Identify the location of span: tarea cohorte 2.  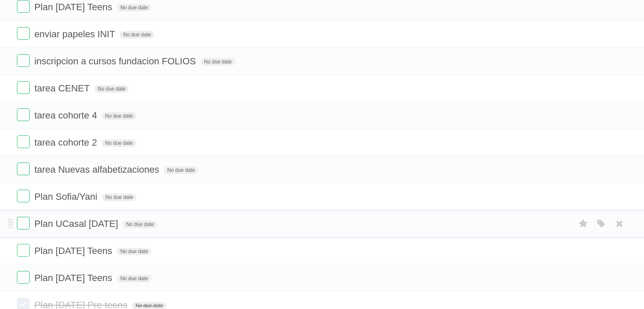
(67, 142).